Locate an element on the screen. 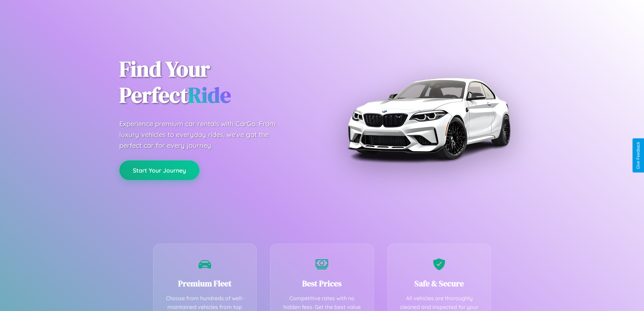 This screenshot has height=311, width=644. img: Premium BMW car rental vehicle is located at coordinates (428, 119).